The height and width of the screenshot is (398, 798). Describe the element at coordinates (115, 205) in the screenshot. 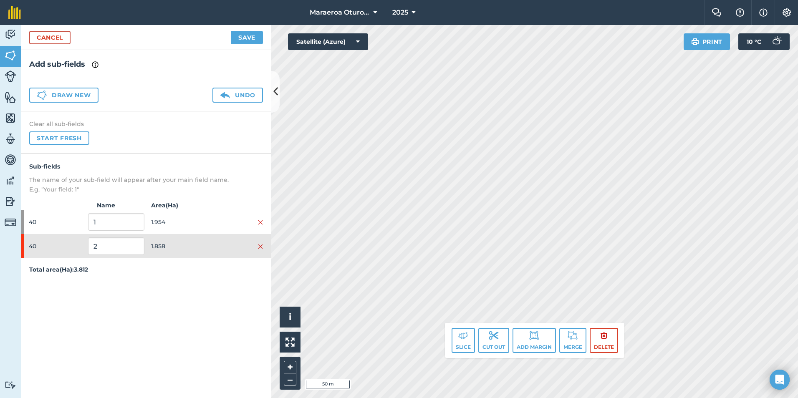

I see `strong: Name` at that location.